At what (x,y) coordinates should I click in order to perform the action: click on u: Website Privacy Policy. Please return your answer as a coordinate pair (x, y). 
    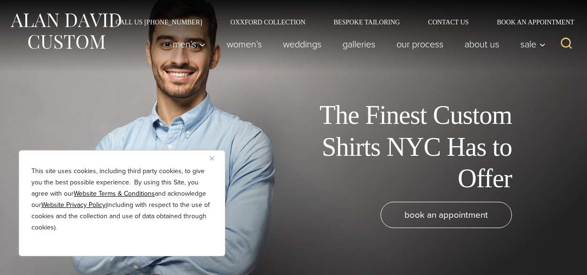
    Looking at the image, I should click on (73, 204).